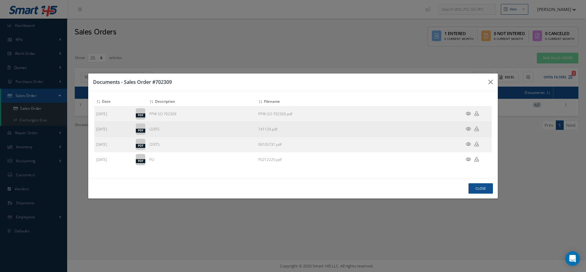 The width and height of the screenshot is (586, 272). Describe the element at coordinates (355, 102) in the screenshot. I see `th: Filename` at that location.